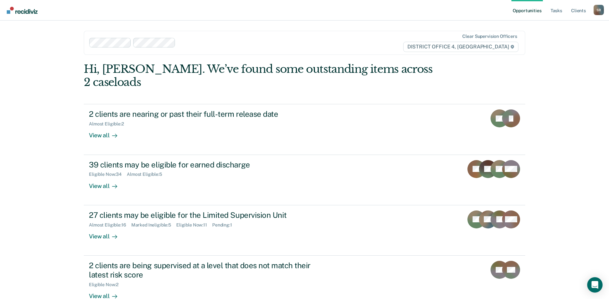 The image size is (609, 299). What do you see at coordinates (202, 114) in the screenshot?
I see `div: 2 clients are nearing or past their full-term release date` at bounding box center [202, 114].